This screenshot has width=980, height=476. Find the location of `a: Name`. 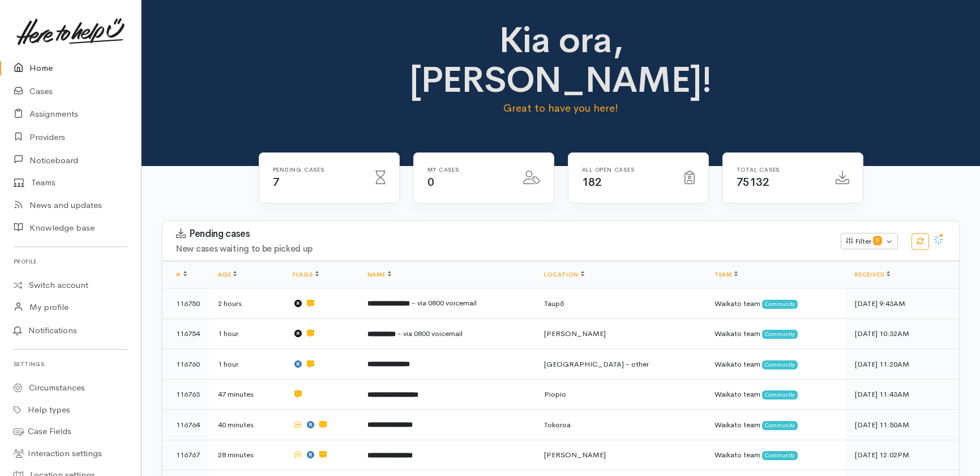

a: Name is located at coordinates (380, 274).